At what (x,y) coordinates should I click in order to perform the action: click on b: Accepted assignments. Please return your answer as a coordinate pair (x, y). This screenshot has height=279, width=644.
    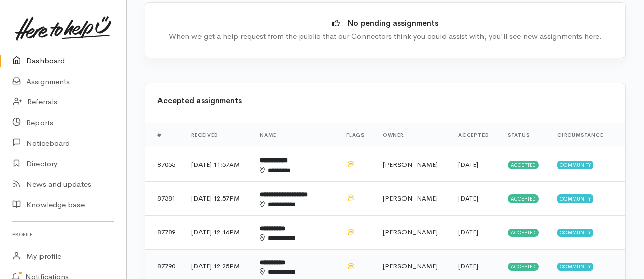
    Looking at the image, I should click on (200, 100).